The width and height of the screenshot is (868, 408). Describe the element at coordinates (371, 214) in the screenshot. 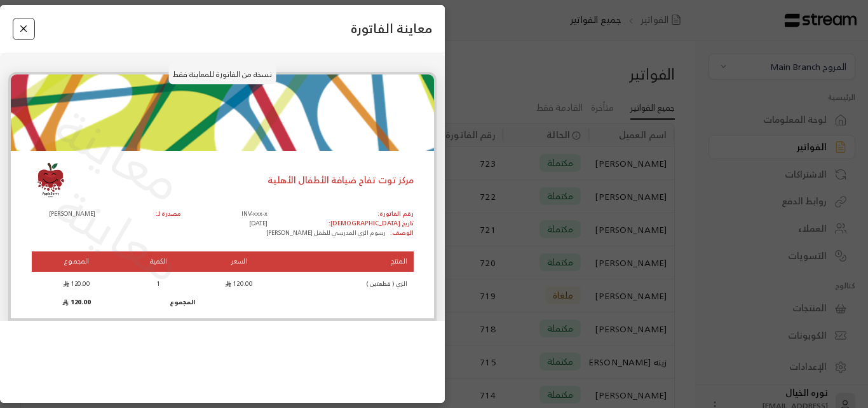

I see `p: رقم الفاتورة:` at that location.